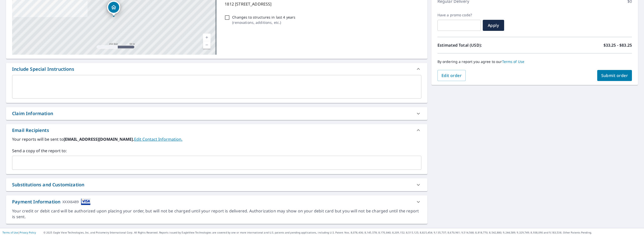 The height and width of the screenshot is (237, 644). Describe the element at coordinates (614, 76) in the screenshot. I see `button: Submit order` at that location.